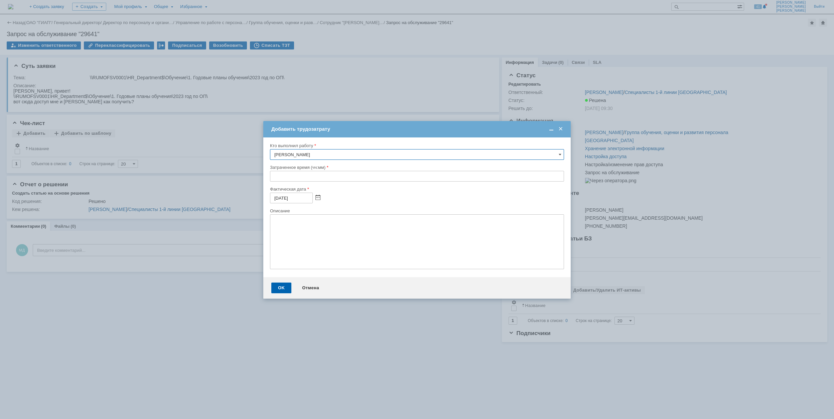  Describe the element at coordinates (416, 145) in the screenshot. I see `div: Кто выполнил работу` at that location.